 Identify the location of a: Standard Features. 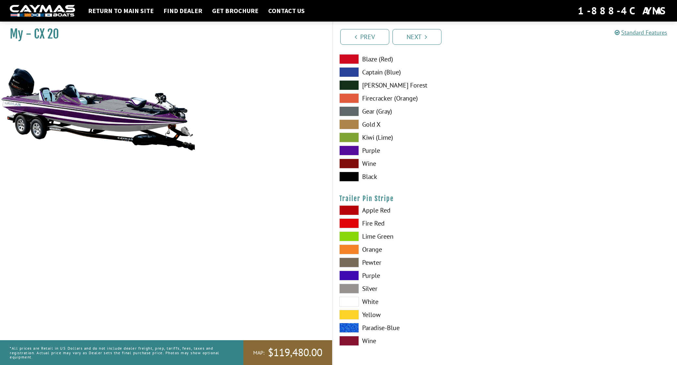
(641, 32).